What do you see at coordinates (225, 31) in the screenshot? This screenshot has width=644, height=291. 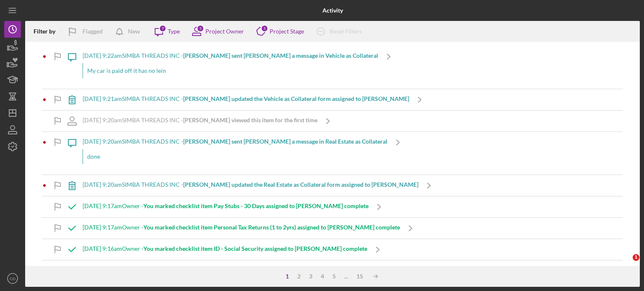 I see `div: Project Owner` at bounding box center [225, 31].